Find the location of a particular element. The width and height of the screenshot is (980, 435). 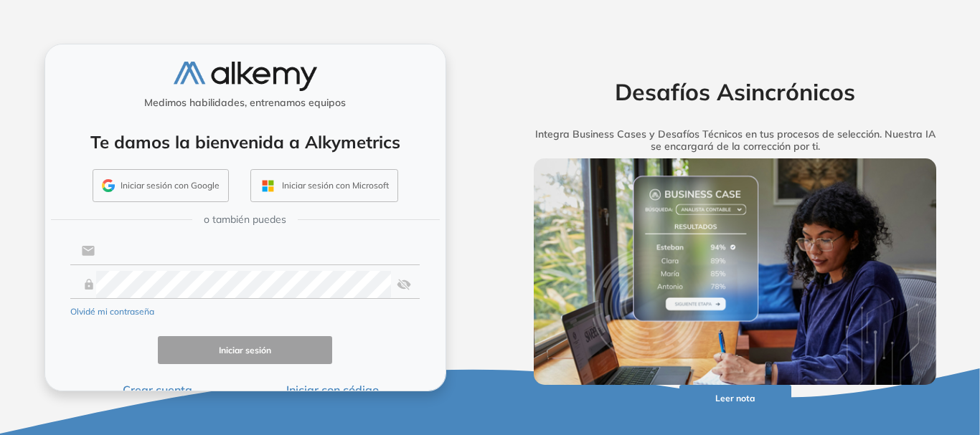

img: logo-alkemy is located at coordinates (245, 76).